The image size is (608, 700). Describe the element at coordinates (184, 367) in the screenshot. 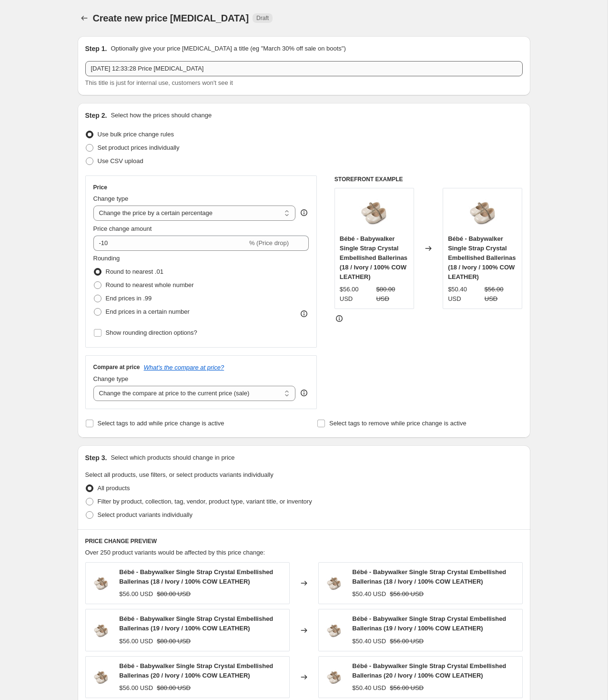

I see `i: What's the compare at price?` at that location.